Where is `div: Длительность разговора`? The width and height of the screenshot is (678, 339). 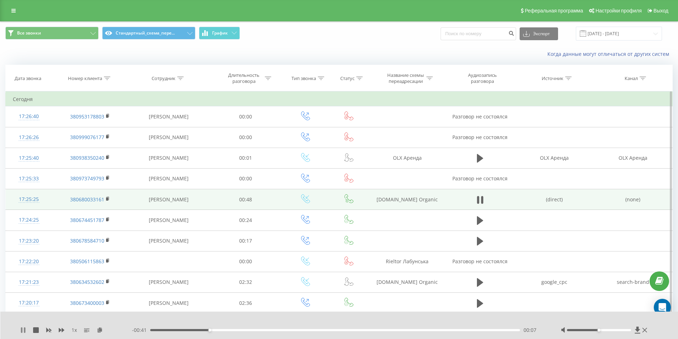
div: Длительность разговора is located at coordinates (244, 78).